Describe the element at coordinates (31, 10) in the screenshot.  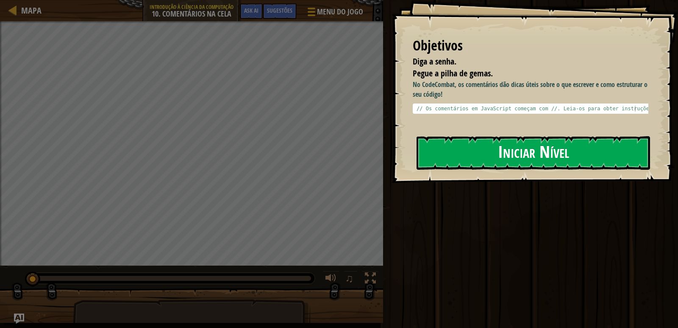
I see `span: Mapa` at that location.